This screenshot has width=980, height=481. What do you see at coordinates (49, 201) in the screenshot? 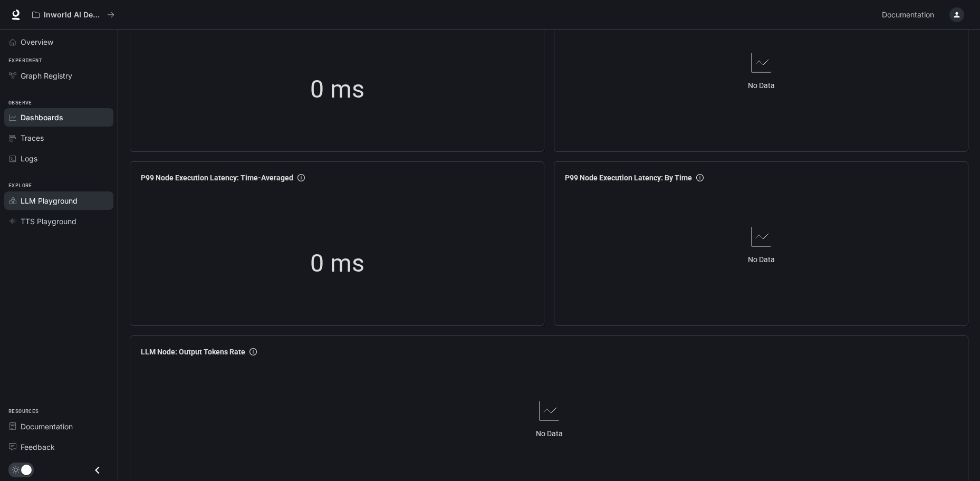
I see `span: LLM Playground` at bounding box center [49, 201].